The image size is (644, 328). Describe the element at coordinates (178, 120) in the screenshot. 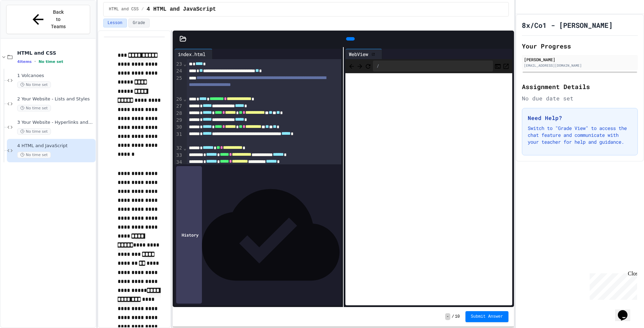

I see `div: 29` at that location.